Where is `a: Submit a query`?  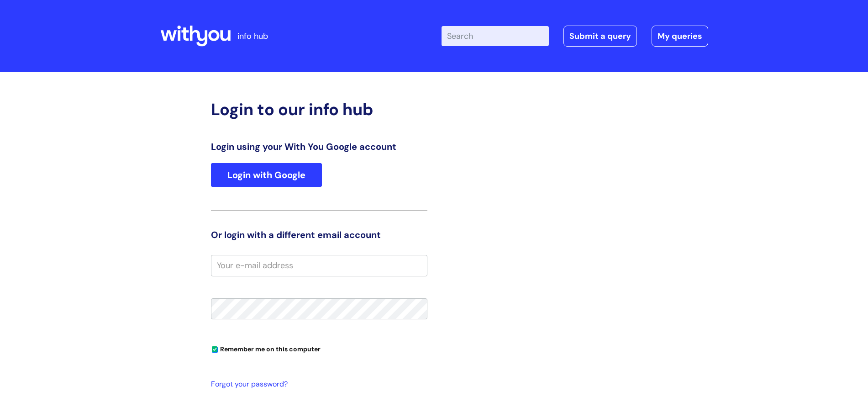
a: Submit a query is located at coordinates (600, 36).